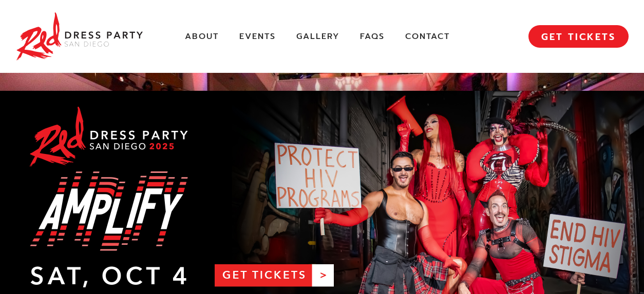 This screenshot has width=644, height=294. I want to click on a: Events, so click(257, 37).